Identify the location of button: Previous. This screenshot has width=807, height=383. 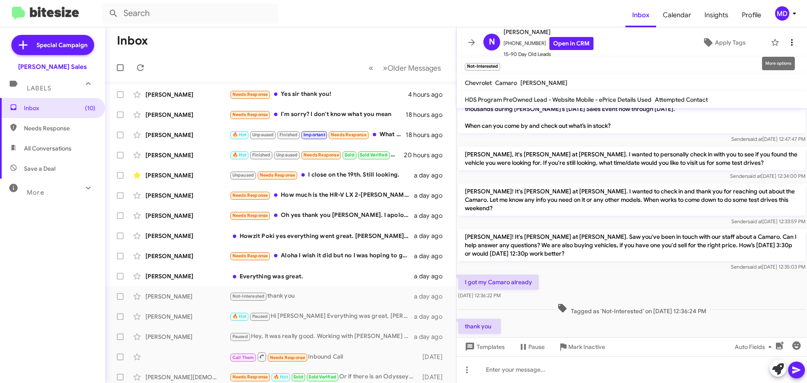
(371, 68).